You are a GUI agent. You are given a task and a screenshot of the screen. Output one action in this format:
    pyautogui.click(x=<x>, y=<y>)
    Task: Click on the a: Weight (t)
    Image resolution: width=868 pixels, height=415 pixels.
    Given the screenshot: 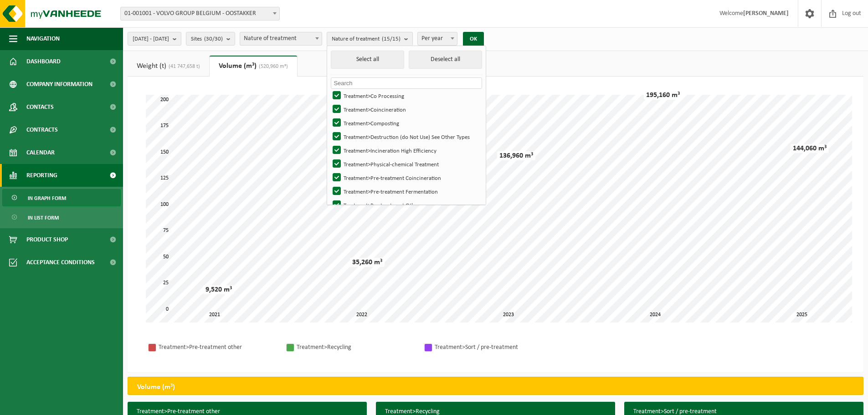 What is the action you would take?
    pyautogui.click(x=168, y=66)
    